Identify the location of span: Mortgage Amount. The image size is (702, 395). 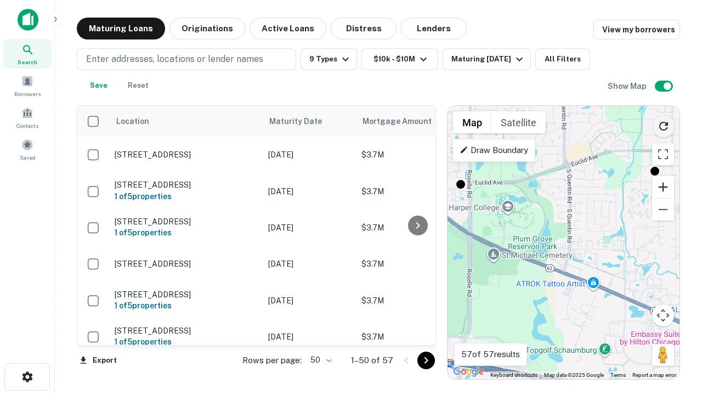
(404, 121).